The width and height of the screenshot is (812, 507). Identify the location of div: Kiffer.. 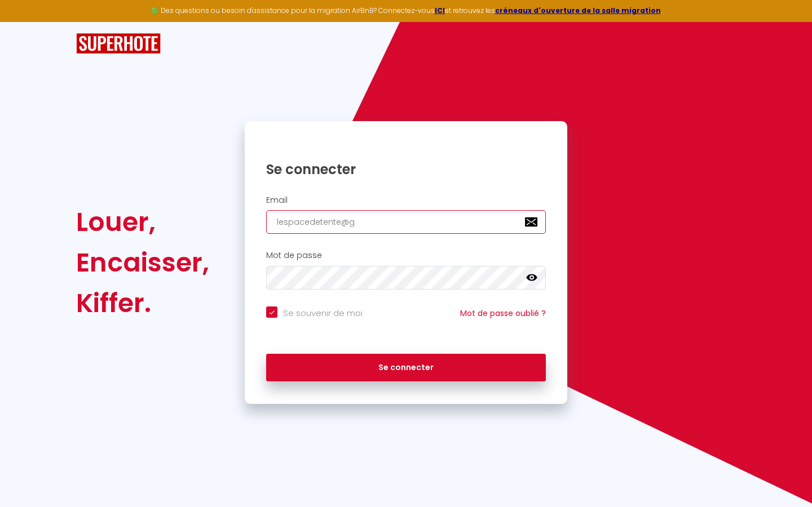
(143, 304).